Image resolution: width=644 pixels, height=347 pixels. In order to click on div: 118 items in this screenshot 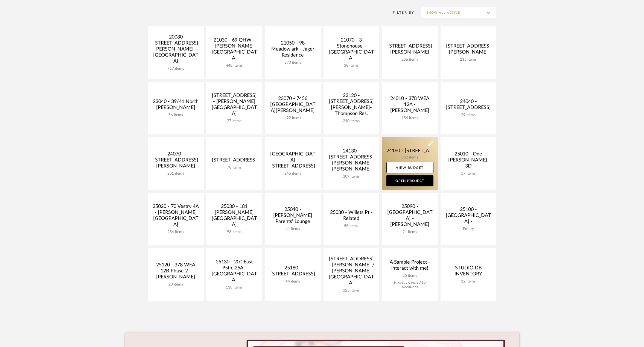, I will do `click(234, 287)`.